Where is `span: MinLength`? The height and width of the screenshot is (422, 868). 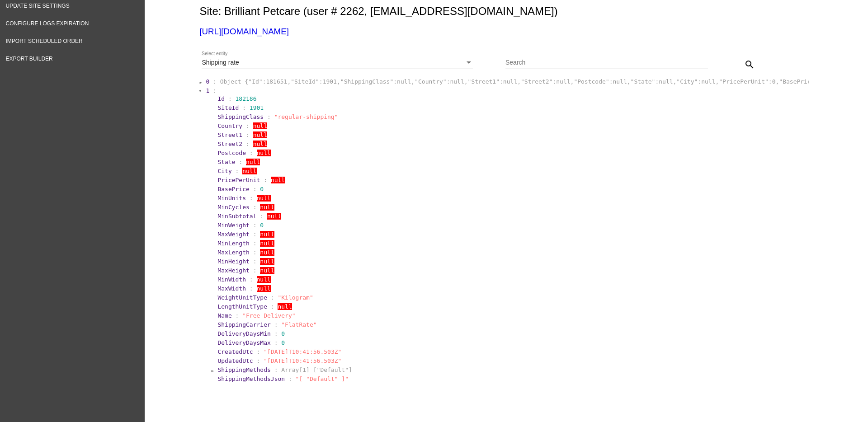 span: MinLength is located at coordinates (233, 243).